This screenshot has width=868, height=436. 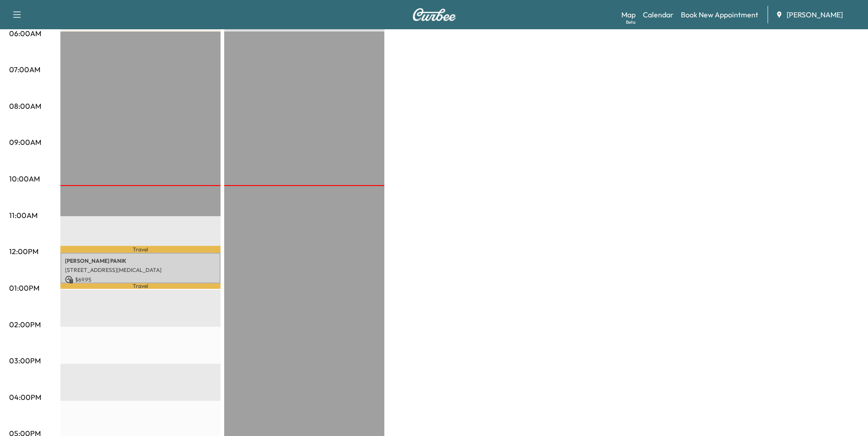 I want to click on p: $ 69.95, so click(x=141, y=280).